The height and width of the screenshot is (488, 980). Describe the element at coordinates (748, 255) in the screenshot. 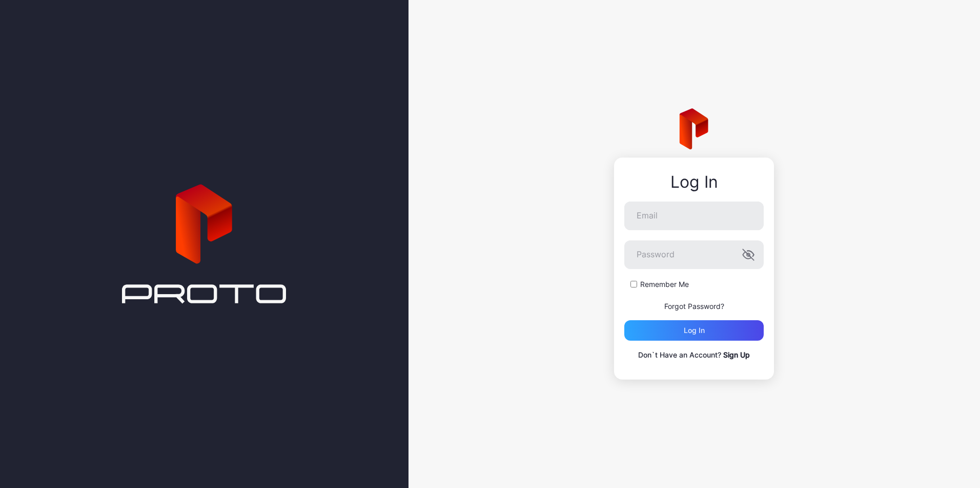

I see `button: Password` at that location.